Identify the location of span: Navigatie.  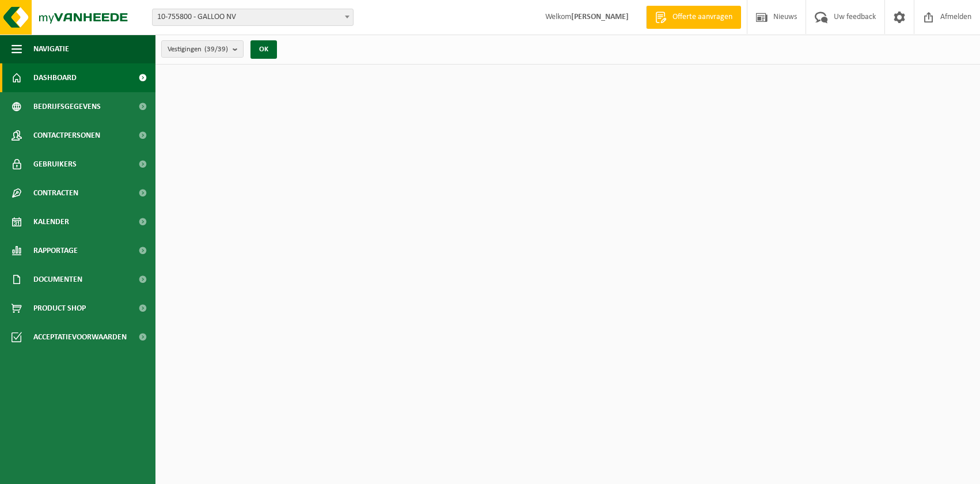
(51, 49).